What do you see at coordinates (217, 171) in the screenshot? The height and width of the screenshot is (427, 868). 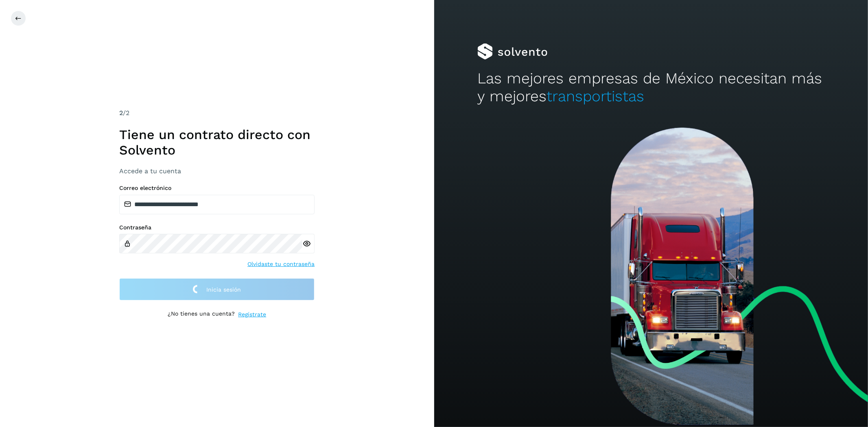 I see `h3: Accede a tu cuenta` at bounding box center [217, 171].